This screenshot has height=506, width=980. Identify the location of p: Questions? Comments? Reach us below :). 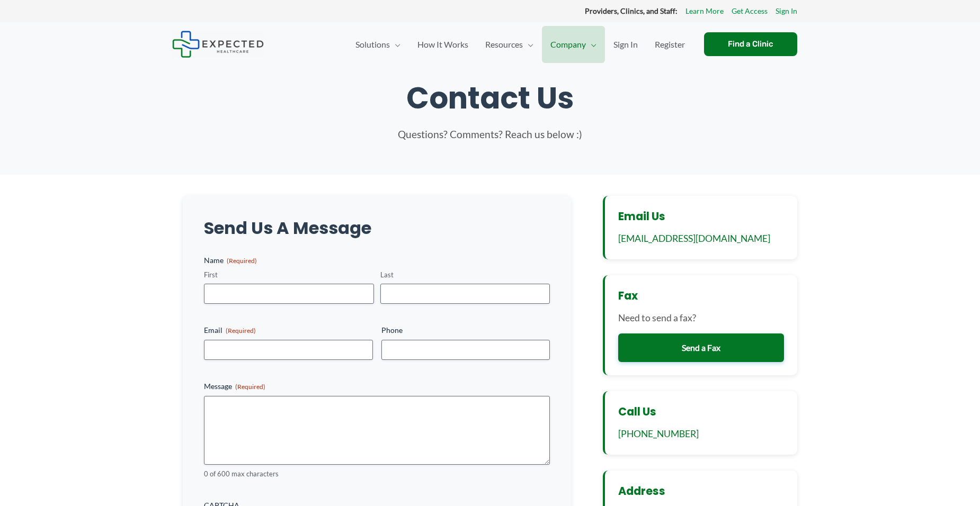
(490, 134).